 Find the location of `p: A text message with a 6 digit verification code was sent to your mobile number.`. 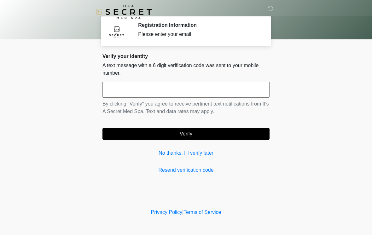

p: A text message with a 6 digit verification code was sent to your mobile number. is located at coordinates (186, 69).